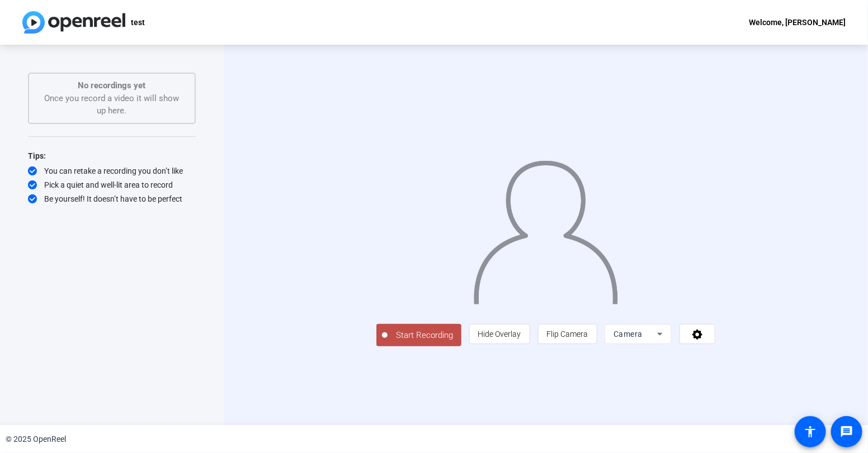 The height and width of the screenshot is (453, 868). I want to click on mat-icon: accessibility, so click(810, 432).